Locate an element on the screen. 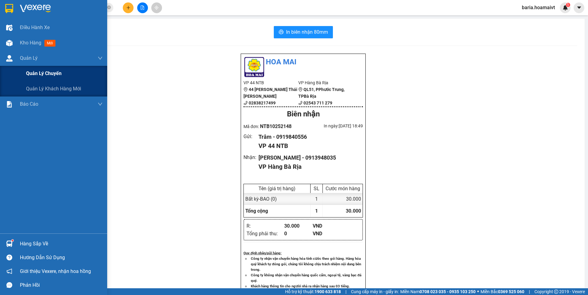 The height and width of the screenshot is (295, 588). span: caret-down is located at coordinates (579, 8).